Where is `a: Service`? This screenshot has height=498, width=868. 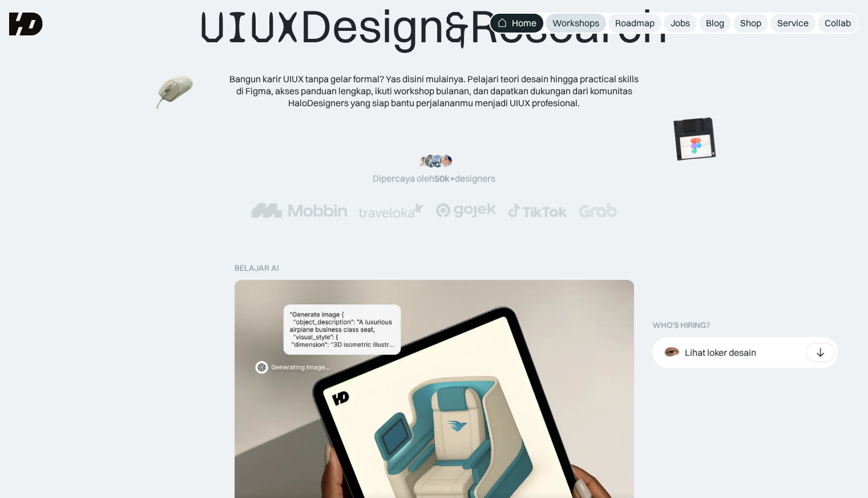 a: Service is located at coordinates (793, 23).